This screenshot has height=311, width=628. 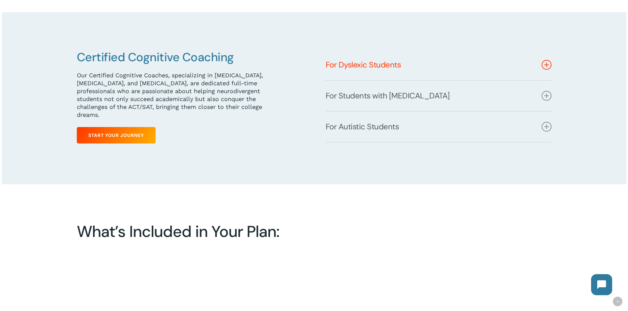 What do you see at coordinates (155, 57) in the screenshot?
I see `span: Certified Cognitive Coaching` at bounding box center [155, 57].